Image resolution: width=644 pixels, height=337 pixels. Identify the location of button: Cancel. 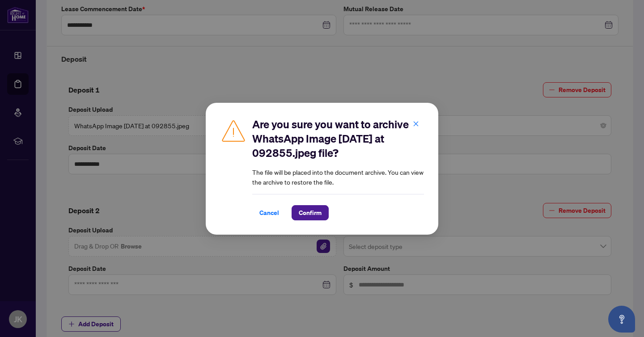
(269, 212).